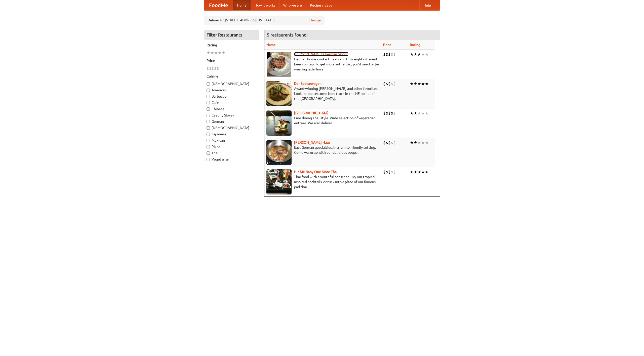 Image resolution: width=644 pixels, height=356 pixels. I want to click on label: Mexican, so click(232, 140).